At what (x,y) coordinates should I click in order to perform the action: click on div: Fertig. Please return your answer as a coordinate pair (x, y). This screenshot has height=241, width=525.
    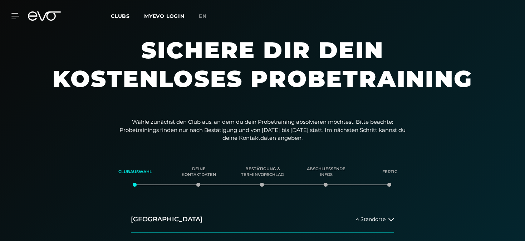
    Looking at the image, I should click on (390, 172).